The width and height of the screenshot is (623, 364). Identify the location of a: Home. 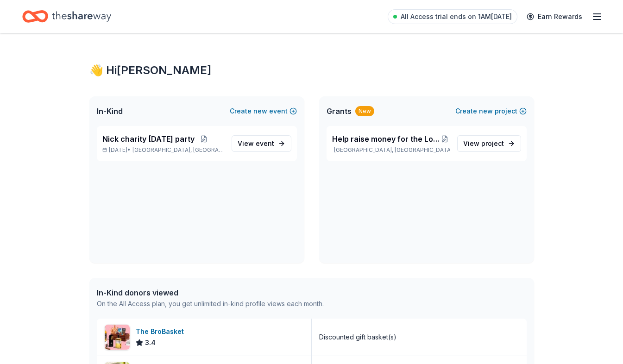
(66, 16).